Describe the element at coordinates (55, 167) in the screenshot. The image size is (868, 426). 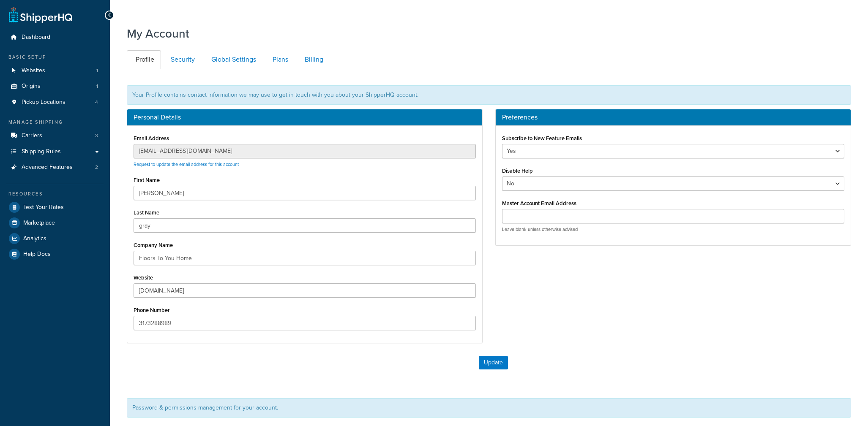
I see `li: Advanced Features` at that location.